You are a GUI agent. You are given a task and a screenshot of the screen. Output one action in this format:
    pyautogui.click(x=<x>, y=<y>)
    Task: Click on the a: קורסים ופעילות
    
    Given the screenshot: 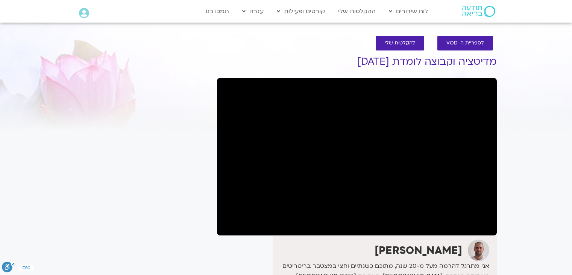 What is the action you would take?
    pyautogui.click(x=301, y=11)
    